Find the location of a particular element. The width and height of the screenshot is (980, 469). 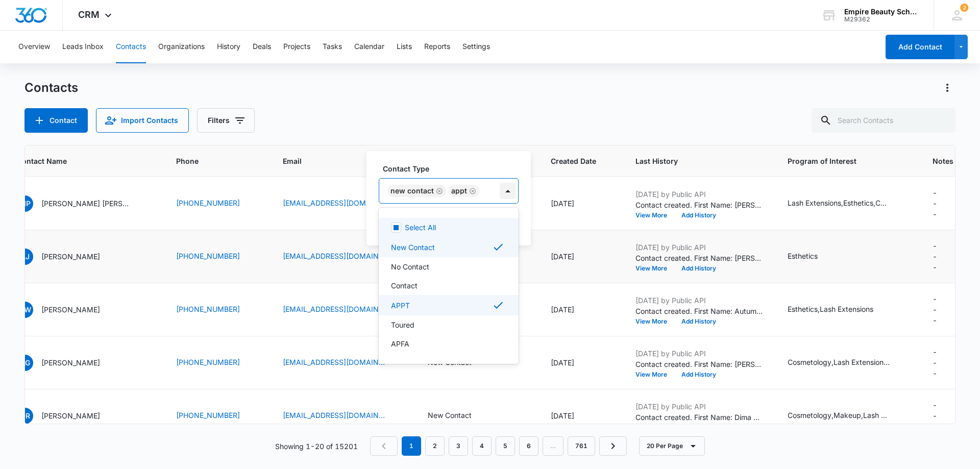

button: Tasks is located at coordinates (332, 47).